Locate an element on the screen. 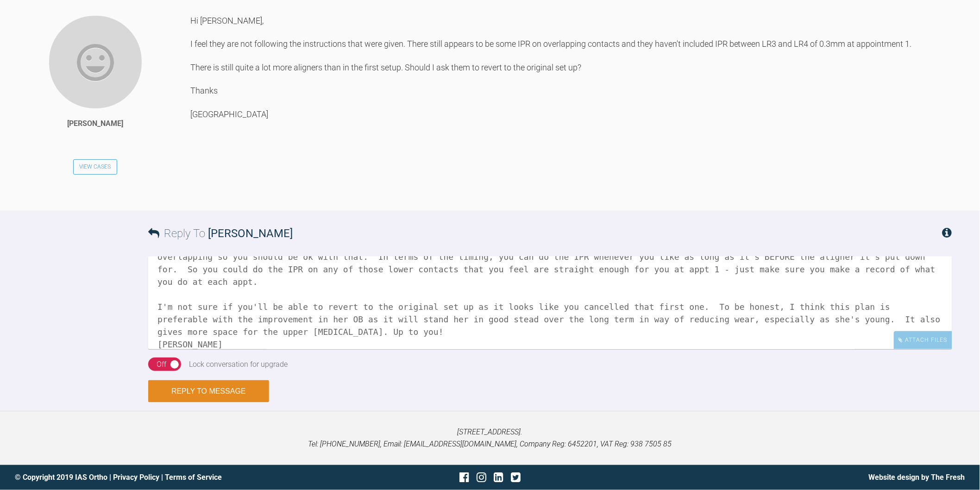 Image resolution: width=980 pixels, height=490 pixels. div: © Copyright 2019 IAS Ortho | | is located at coordinates (173, 477).